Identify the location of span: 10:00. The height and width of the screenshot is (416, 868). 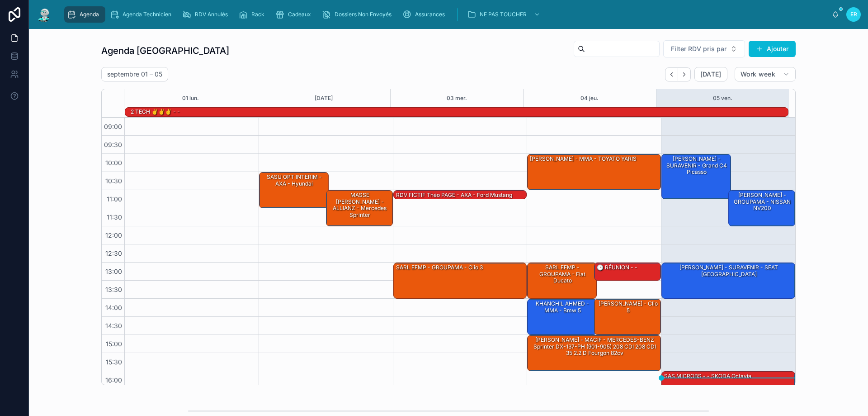
(114, 162).